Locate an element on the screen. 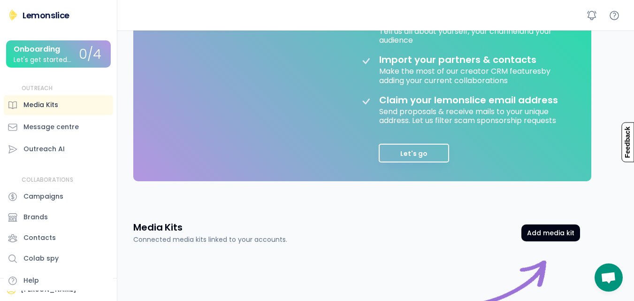 The image size is (634, 301). div: Connected media kits linked to your accounts. is located at coordinates (210, 239).